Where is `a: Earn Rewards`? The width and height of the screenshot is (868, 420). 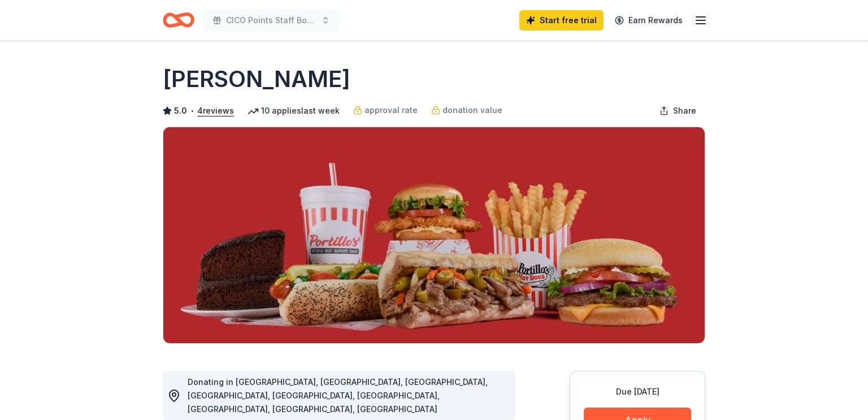 a: Earn Rewards is located at coordinates (649, 20).